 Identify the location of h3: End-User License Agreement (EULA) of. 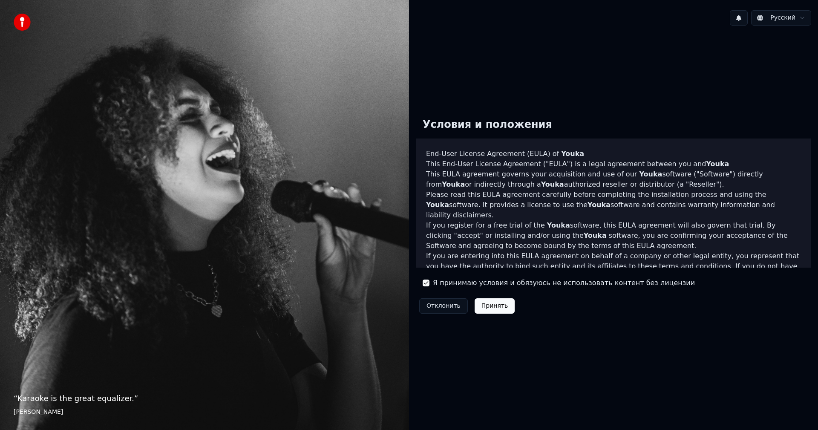
(613, 154).